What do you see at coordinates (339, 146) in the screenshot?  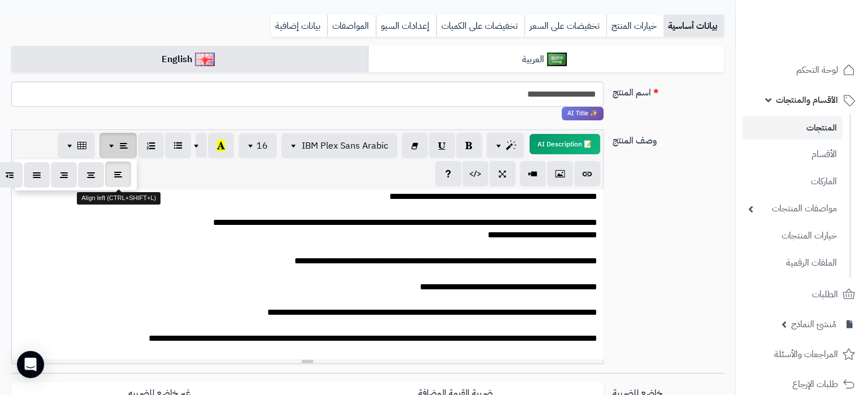 I see `button: IBM Plex Sans Arabic` at bounding box center [339, 146].